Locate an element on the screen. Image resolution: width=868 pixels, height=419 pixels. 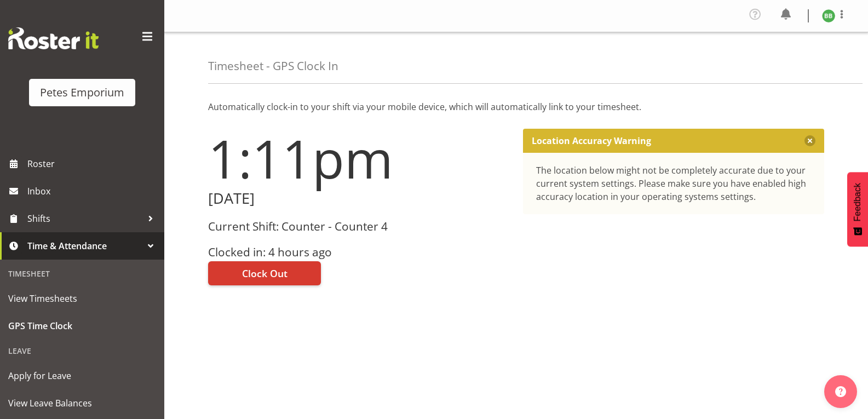
img: help-xxl-2.png is located at coordinates (840, 391).